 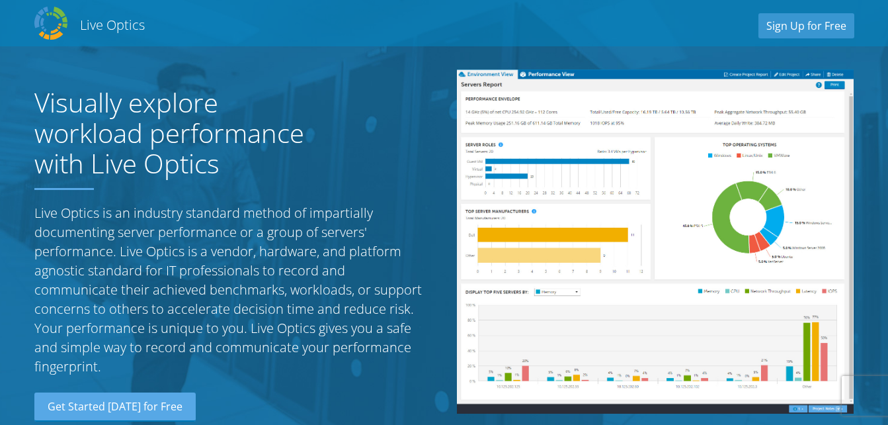 What do you see at coordinates (233, 289) in the screenshot?
I see `p: Live Optics is an industry standard method of impartially documenting server performance or a gro...` at bounding box center [233, 289].